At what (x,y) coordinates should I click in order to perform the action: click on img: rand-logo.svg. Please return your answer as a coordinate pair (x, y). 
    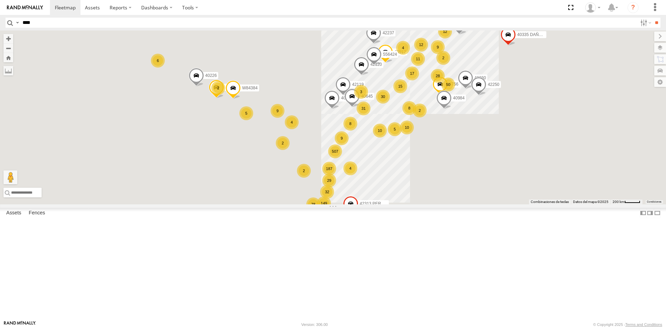
    Looking at the image, I should click on (25, 8).